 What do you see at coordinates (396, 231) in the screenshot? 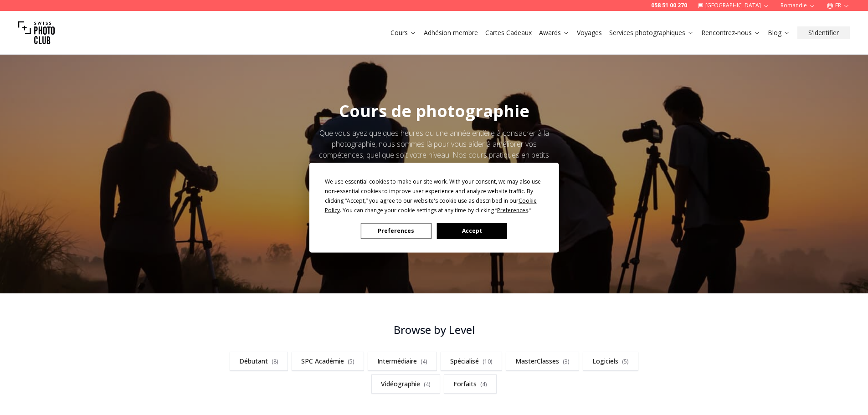
I see `button: Preferences` at bounding box center [396, 231].